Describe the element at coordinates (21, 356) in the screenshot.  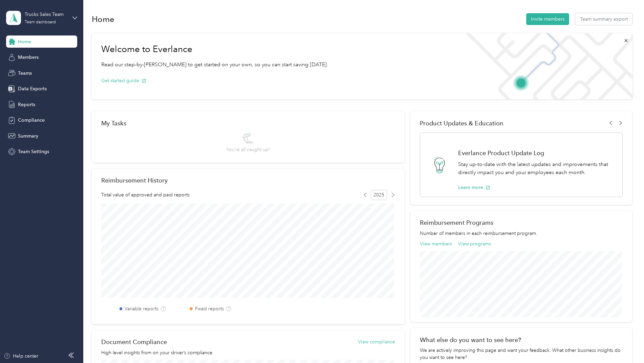
I see `button: Help center` at that location.